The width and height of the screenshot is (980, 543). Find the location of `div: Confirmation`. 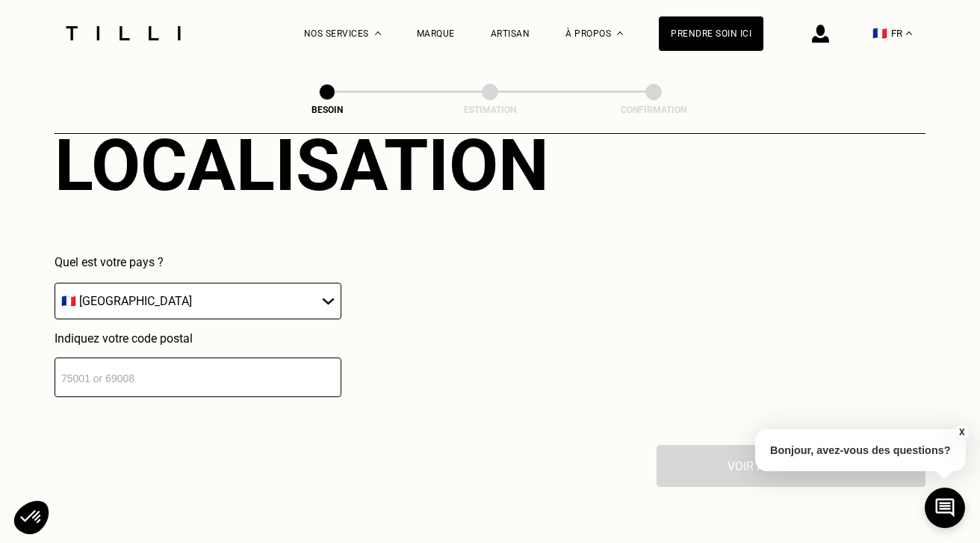

div: Confirmation is located at coordinates (654, 110).